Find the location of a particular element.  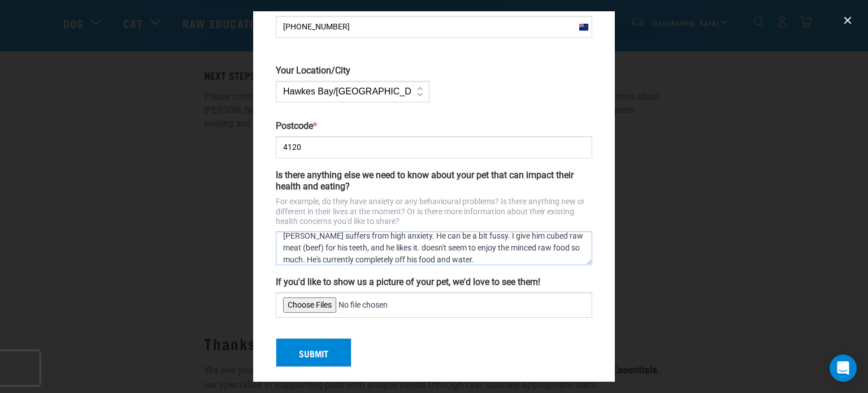

div: New Zealand: +64 is located at coordinates (583, 27).